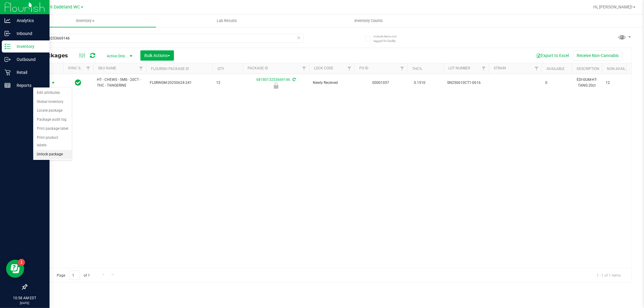 The image size is (644, 308). Describe the element at coordinates (107, 68) in the screenshot. I see `a: SKU Name` at that location.